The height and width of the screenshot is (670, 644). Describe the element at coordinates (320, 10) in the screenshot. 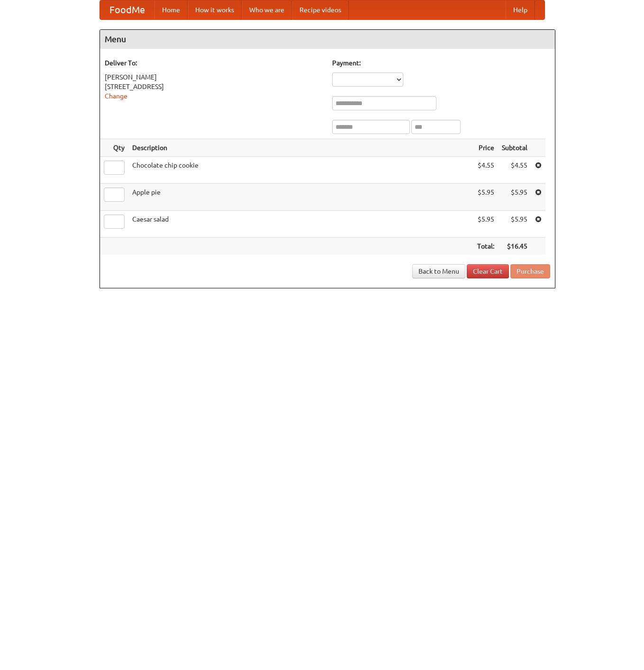

I see `a: Recipe videos` at that location.